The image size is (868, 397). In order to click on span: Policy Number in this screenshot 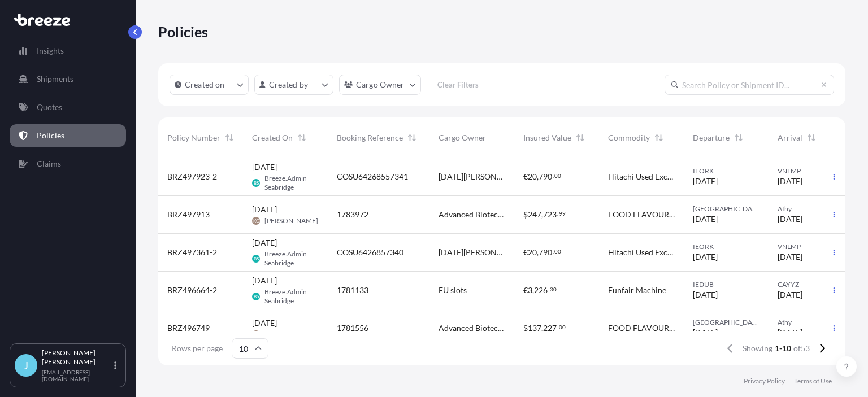, I will do `click(194, 138)`.